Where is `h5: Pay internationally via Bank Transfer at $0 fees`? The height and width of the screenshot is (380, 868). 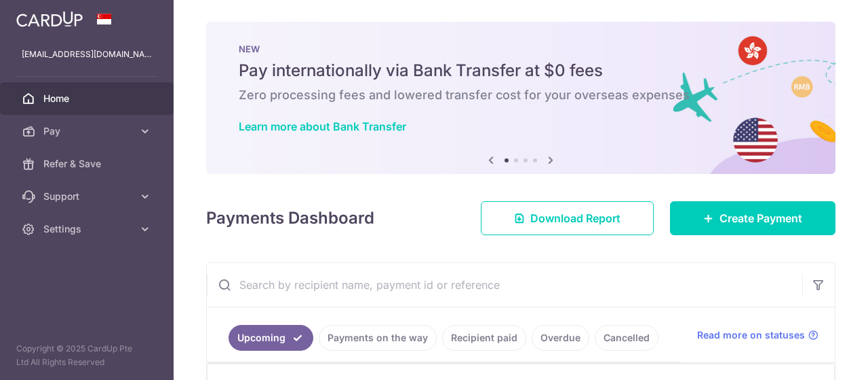
h5: Pay internationally via Bank Transfer at $0 fees is located at coordinates (521, 70).